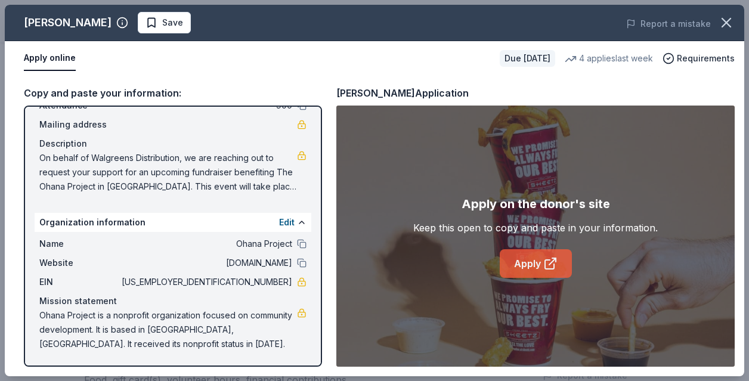 Image resolution: width=749 pixels, height=381 pixels. Describe the element at coordinates (168, 172) in the screenshot. I see `span: On behalf of Walgreens Distribution, we are reaching out to request your support for an upcoming ...` at that location.